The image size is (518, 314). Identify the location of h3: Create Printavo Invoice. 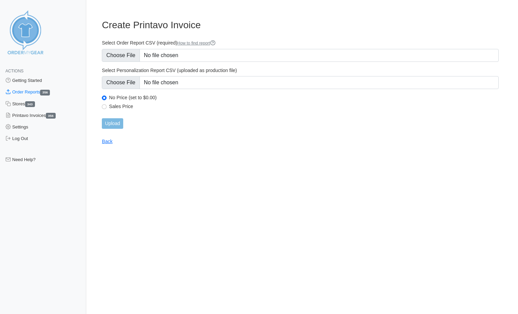
(300, 25).